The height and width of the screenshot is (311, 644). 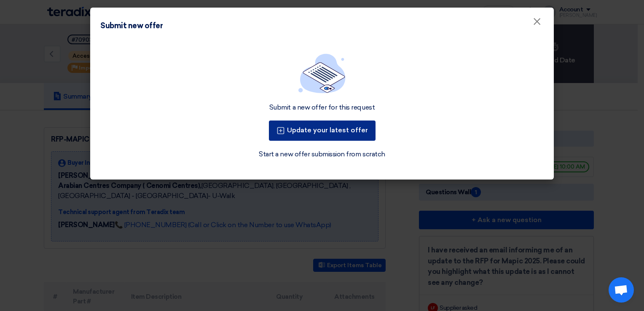 I want to click on div: Submit new offer, so click(x=131, y=26).